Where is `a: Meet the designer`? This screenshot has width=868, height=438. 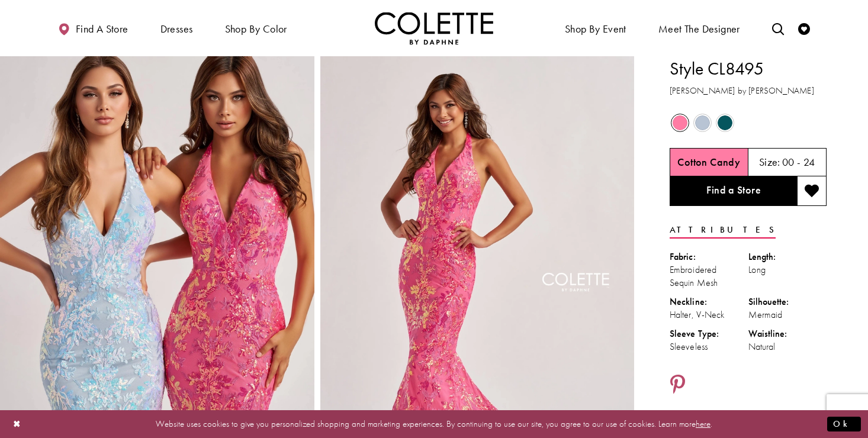 a: Meet the designer is located at coordinates (700, 28).